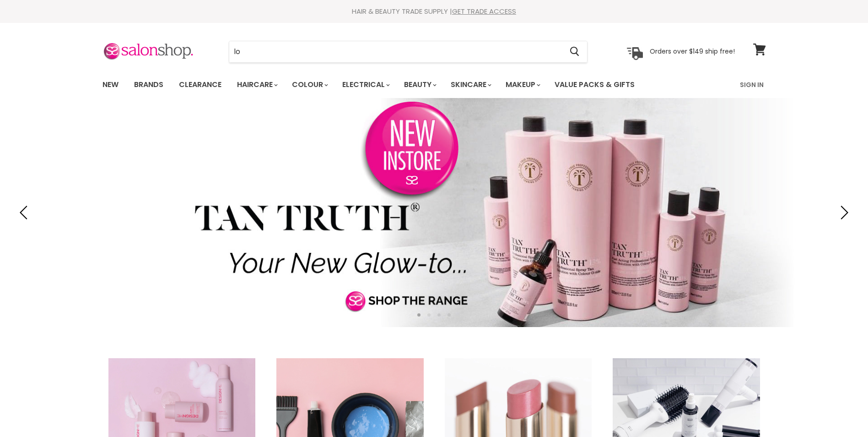 The width and height of the screenshot is (868, 437). What do you see at coordinates (149, 85) in the screenshot?
I see `a: Brands` at bounding box center [149, 85].